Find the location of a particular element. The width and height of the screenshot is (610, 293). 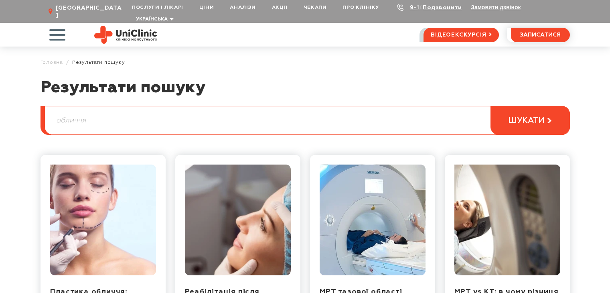

a: МРТ vs КТ: в чому різниця обладнання та які дослідження обрати is located at coordinates (508, 220).